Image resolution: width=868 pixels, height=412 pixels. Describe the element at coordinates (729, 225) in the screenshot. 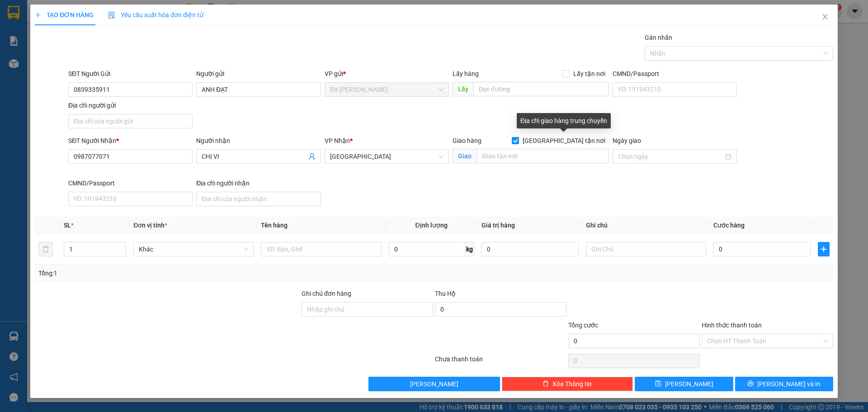

I see `span: Cước hàng` at that location.